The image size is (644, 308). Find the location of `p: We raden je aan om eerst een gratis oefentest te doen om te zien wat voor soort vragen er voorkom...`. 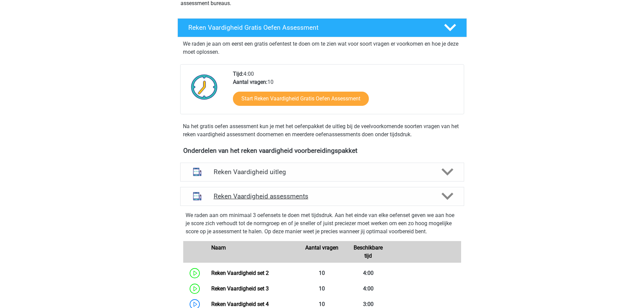

p: We raden je aan om eerst een gratis oefentest te doen om te zien wat voor soort vragen er voorkom... is located at coordinates (322, 48).